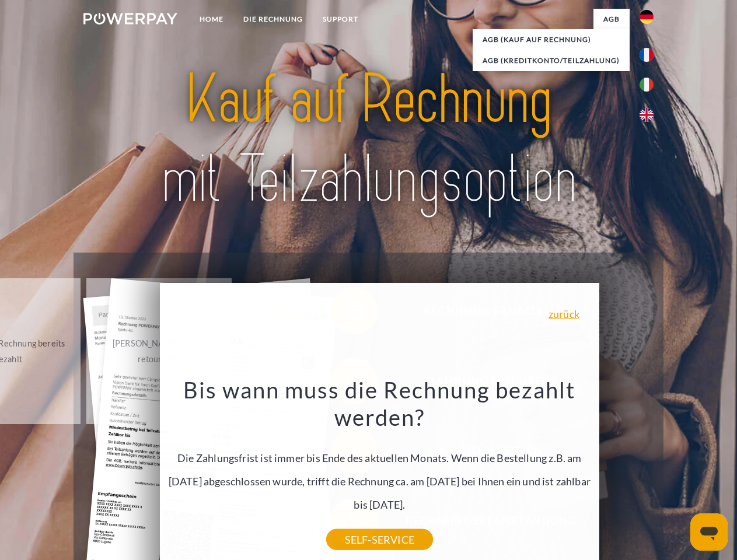 This screenshot has width=737, height=560. Describe the element at coordinates (368, 140) in the screenshot. I see `img: title-powerpay_de.svg` at that location.